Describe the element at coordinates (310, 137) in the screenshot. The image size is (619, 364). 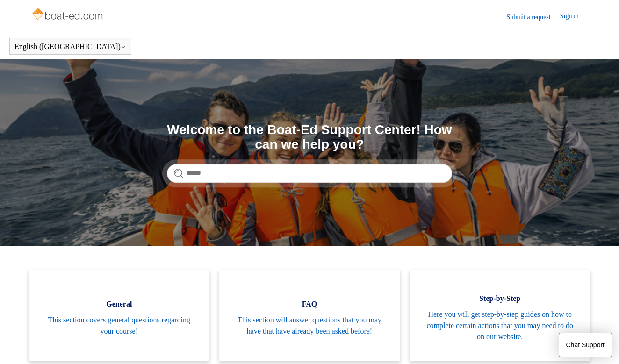
I see `h1: Welcome to the Boat-Ed Support Center! How can we help you?` at that location.